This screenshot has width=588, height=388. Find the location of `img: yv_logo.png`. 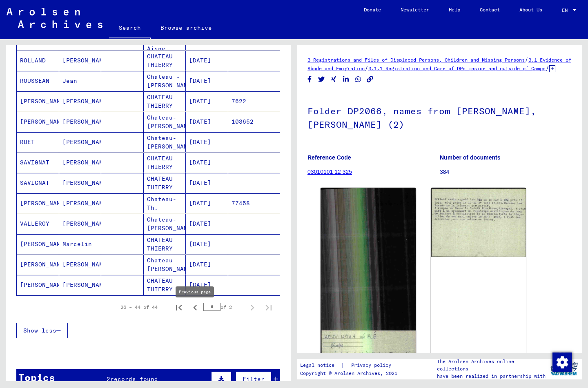

img: yv_logo.png is located at coordinates (564, 369).